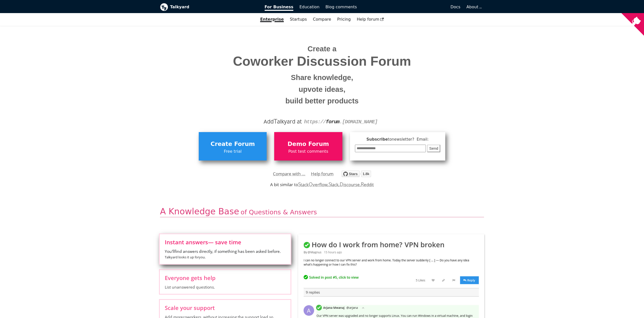 The height and width of the screenshot is (318, 644). What do you see at coordinates (344, 19) in the screenshot?
I see `a: Pricing` at bounding box center [344, 19].